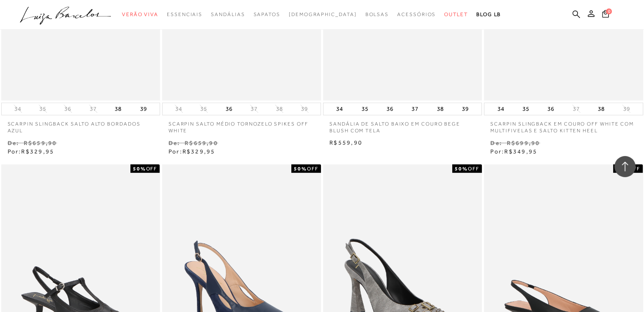 Image resolution: width=644 pixels, height=312 pixels. What do you see at coordinates (323, 14) in the screenshot?
I see `a: noSubCategoriesText` at bounding box center [323, 14].